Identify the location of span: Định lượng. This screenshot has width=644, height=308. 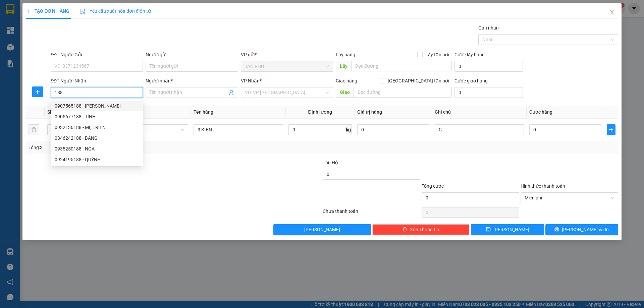
(320, 112).